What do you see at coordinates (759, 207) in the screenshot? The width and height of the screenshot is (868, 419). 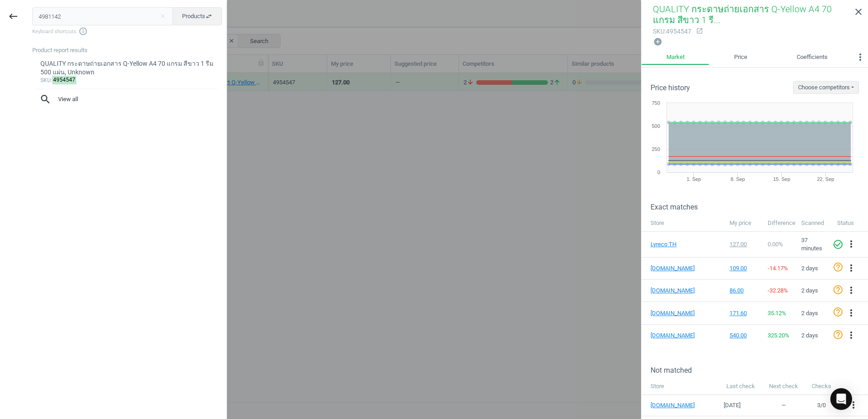 I see `h3: Exact matches` at bounding box center [759, 207].